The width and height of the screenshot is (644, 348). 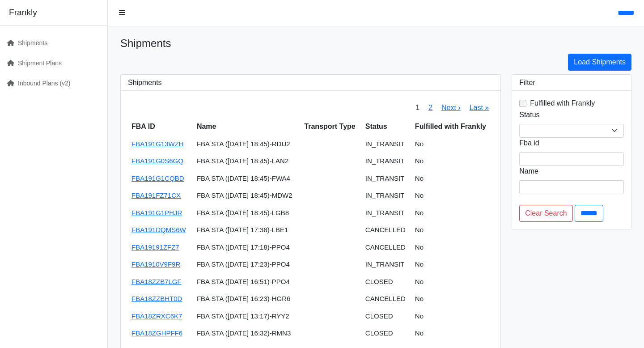 What do you see at coordinates (310, 82) in the screenshot?
I see `h3: Shipments` at bounding box center [310, 82].